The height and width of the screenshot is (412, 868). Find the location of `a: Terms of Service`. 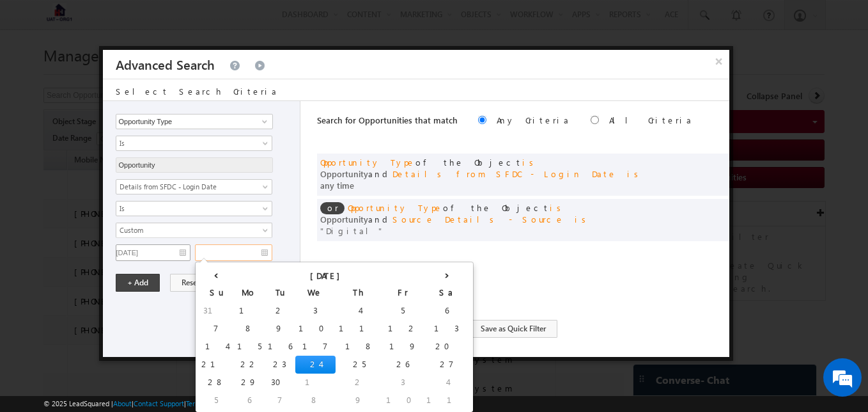

a: Terms of Service is located at coordinates (211, 403).